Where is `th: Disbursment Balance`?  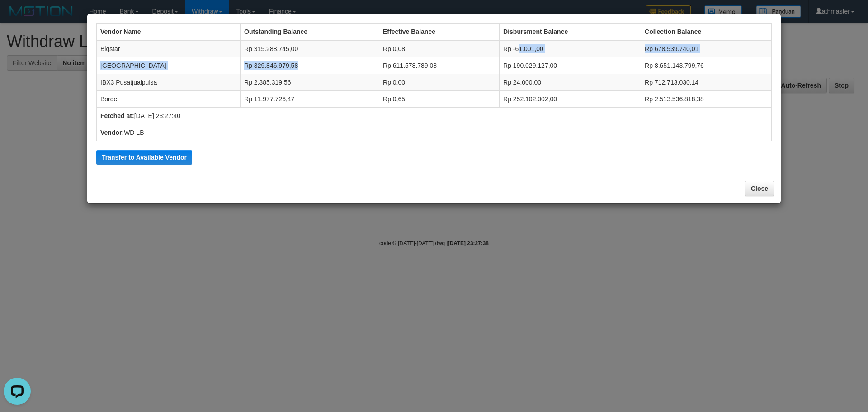
th: Disbursment Balance is located at coordinates (570, 32).